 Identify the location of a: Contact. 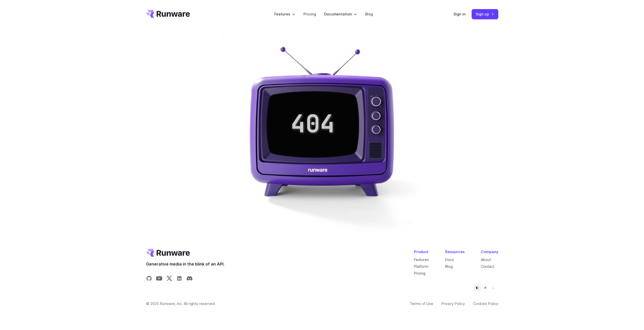
(488, 266).